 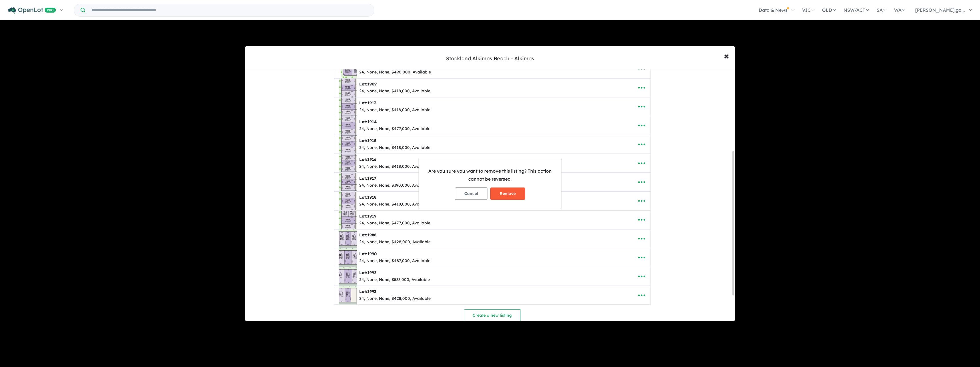 What do you see at coordinates (229, 10) in the screenshot?
I see `input: Try estate name, suburb, builder or developer` at bounding box center [229, 10].